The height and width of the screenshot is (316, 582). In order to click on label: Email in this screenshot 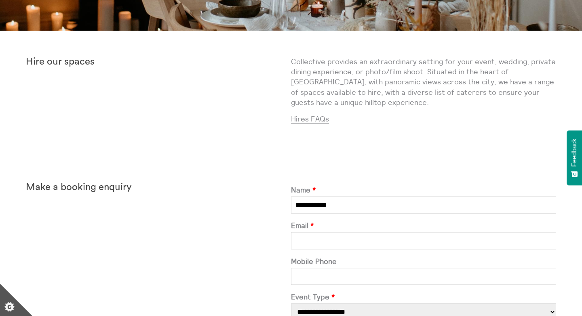, I will do `click(424, 226)`.